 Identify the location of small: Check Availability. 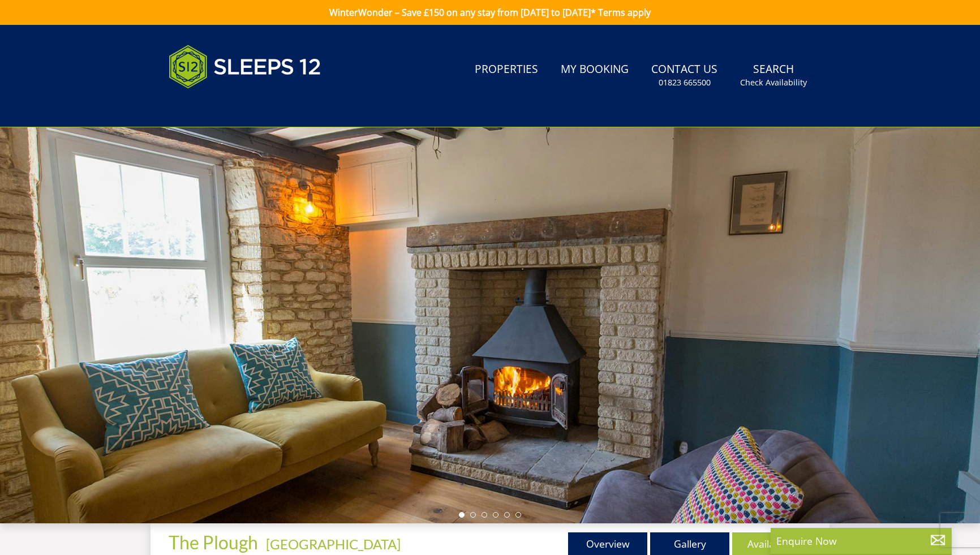
(774, 82).